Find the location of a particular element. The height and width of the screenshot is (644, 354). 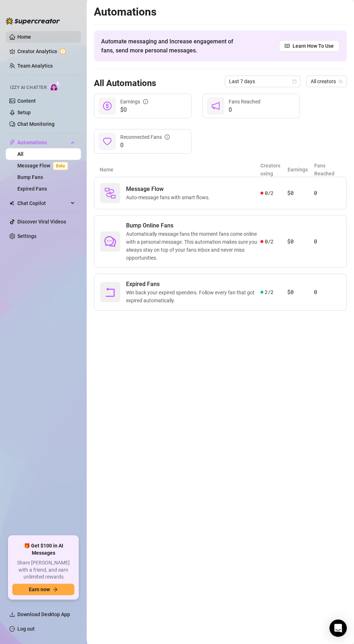

span: Automations is located at coordinates (43, 142).